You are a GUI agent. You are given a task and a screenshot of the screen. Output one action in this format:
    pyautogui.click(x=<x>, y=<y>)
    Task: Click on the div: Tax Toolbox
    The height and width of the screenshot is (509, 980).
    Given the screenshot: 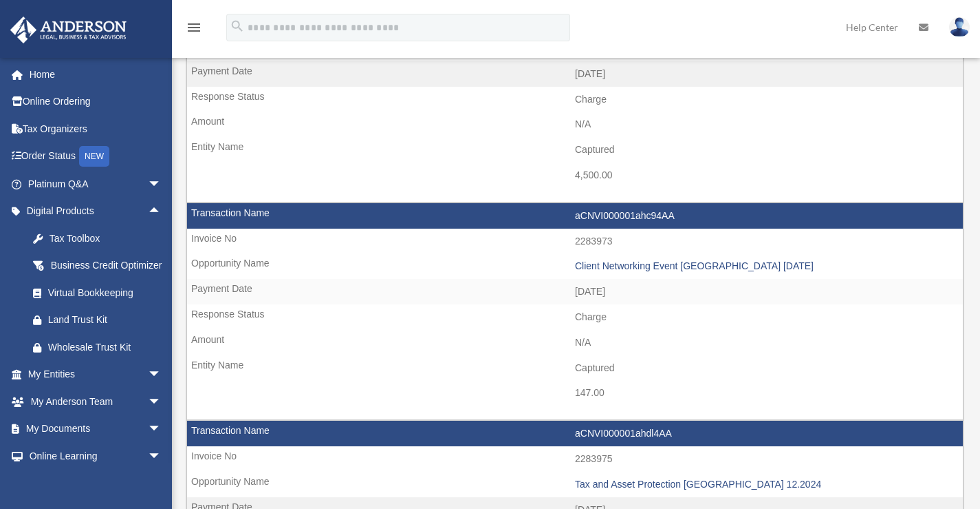 What is the action you would take?
    pyautogui.click(x=107, y=238)
    